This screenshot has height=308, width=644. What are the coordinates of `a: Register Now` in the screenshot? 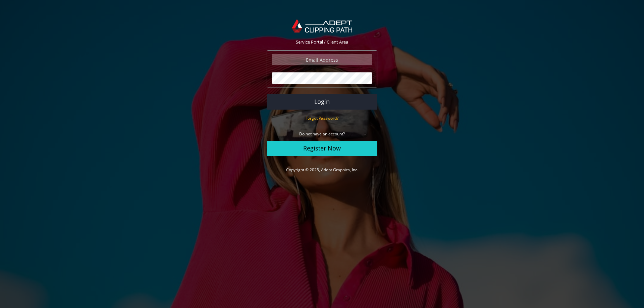 It's located at (322, 149).